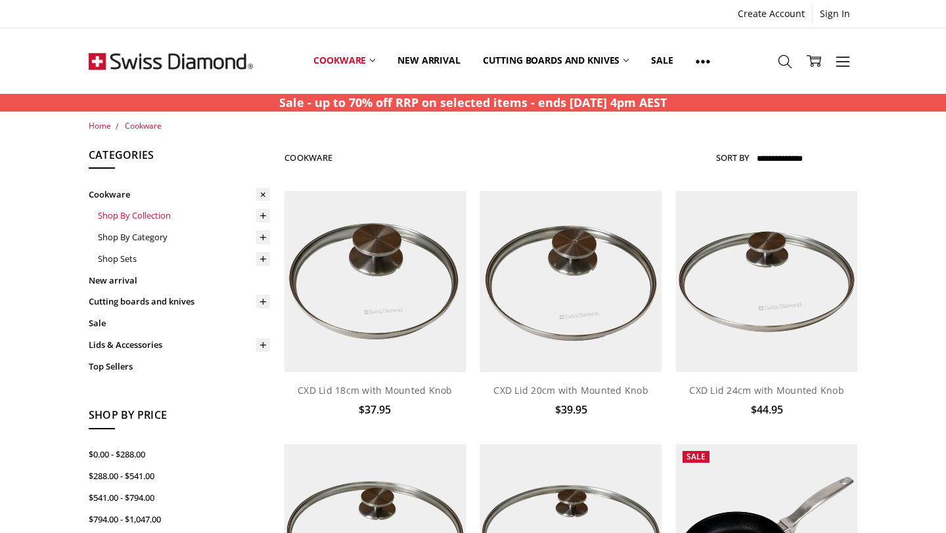  What do you see at coordinates (143, 125) in the screenshot?
I see `span: Cookware` at bounding box center [143, 125].